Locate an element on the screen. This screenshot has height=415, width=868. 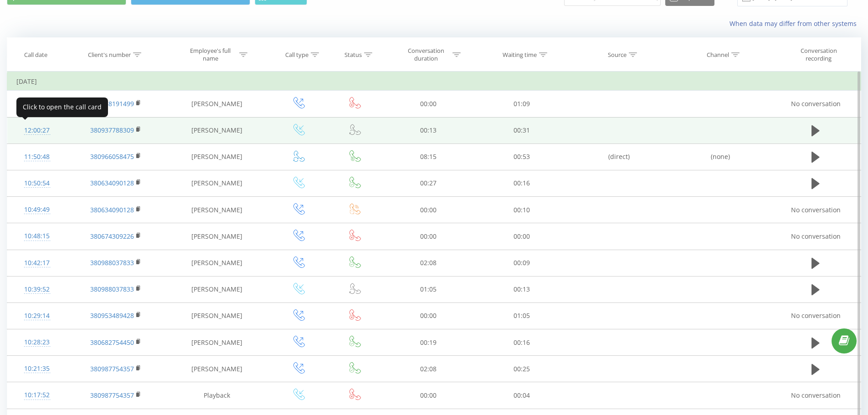
td: 00:53 is located at coordinates (522, 156).